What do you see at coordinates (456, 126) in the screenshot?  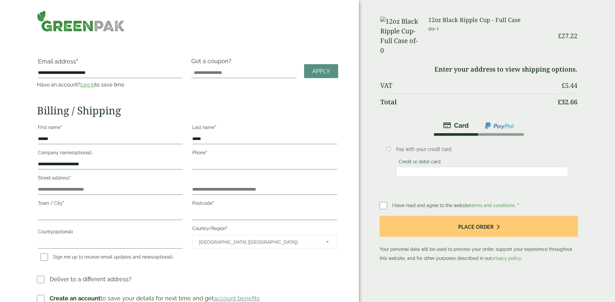 I see `img: stripe.png` at bounding box center [456, 126].